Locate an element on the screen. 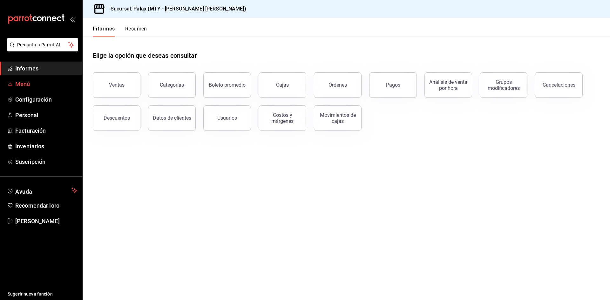  button: Grupos modificadores is located at coordinates (504, 85).